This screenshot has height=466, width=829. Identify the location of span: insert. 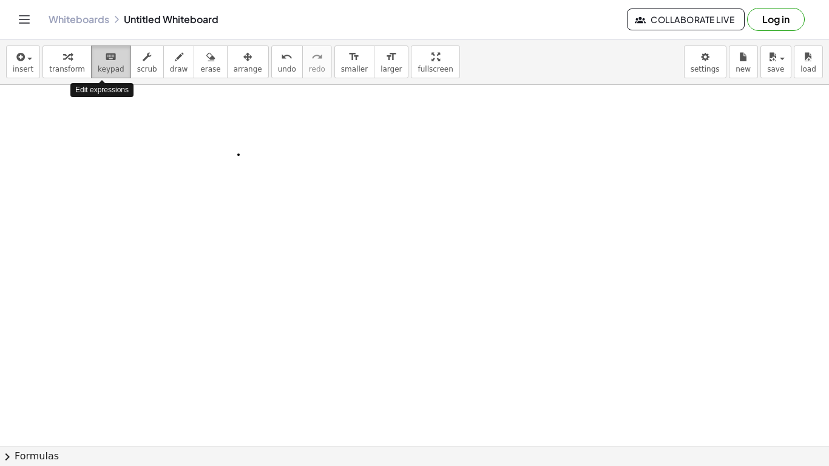
(23, 69).